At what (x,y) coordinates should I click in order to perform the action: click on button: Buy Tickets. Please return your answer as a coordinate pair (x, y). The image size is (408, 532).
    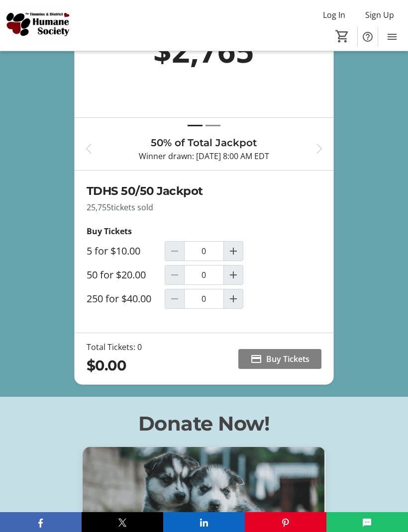
    Looking at the image, I should click on (280, 359).